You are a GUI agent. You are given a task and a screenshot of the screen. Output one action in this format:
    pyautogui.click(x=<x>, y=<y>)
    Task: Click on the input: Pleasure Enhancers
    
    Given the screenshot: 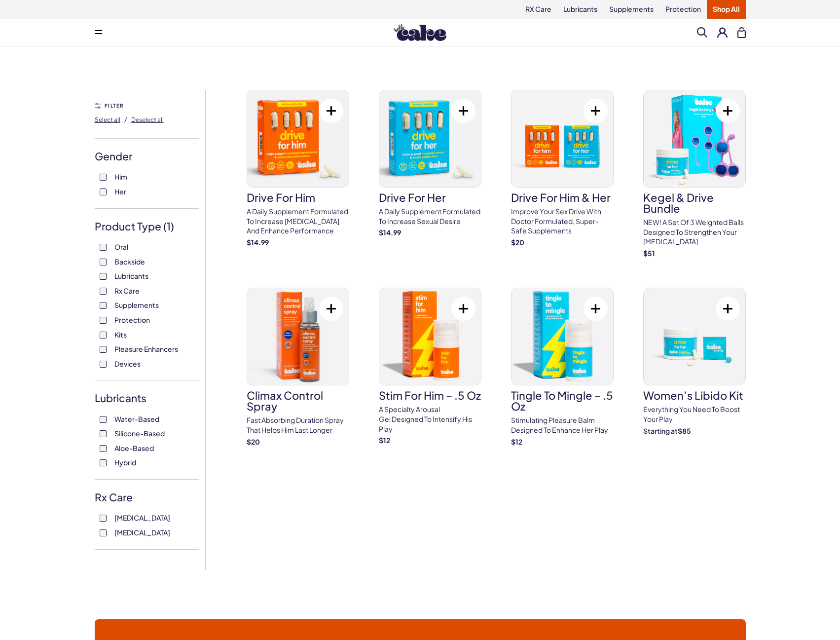 What is the action you would take?
    pyautogui.click(x=103, y=349)
    